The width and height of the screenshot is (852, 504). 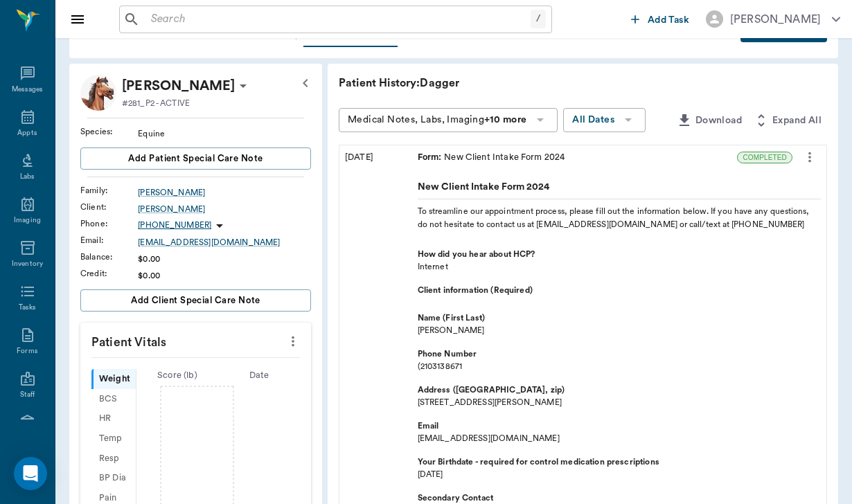 I want to click on span: Expand All, so click(x=796, y=120).